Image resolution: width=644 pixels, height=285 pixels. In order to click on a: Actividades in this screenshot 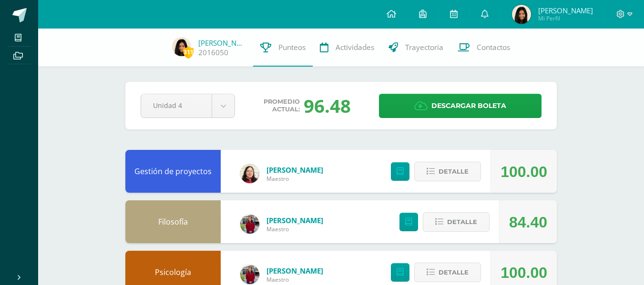, I will do `click(347, 48)`.